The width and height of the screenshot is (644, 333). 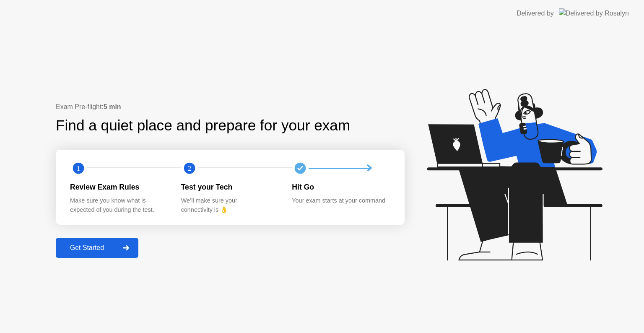 I want to click on div: Get Started, so click(x=87, y=248).